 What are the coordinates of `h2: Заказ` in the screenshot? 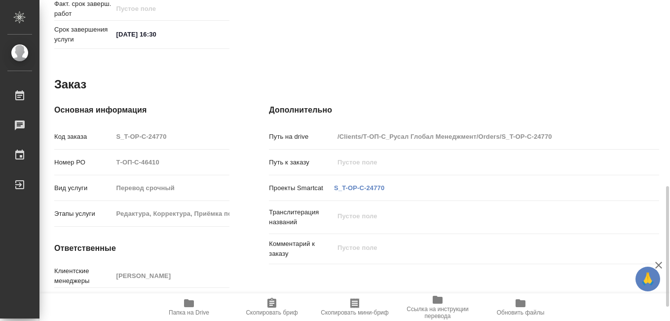 It's located at (70, 84).